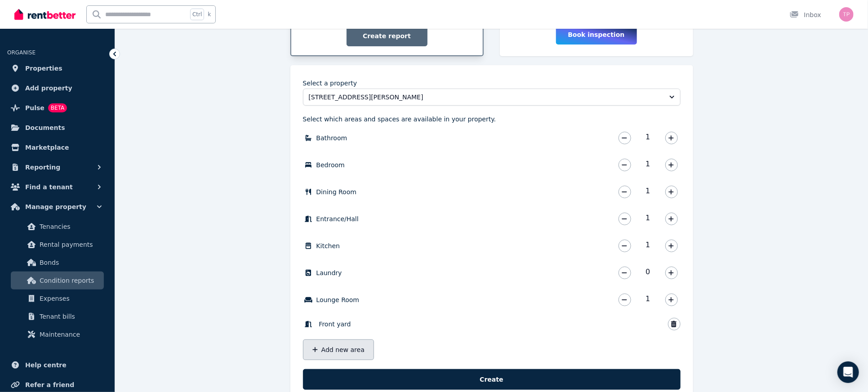  What do you see at coordinates (57, 227) in the screenshot?
I see `a: Tenancies` at bounding box center [57, 227].